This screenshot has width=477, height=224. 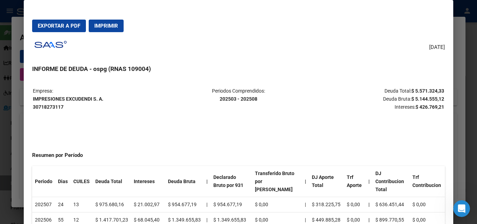 What do you see at coordinates (238, 95) in the screenshot?
I see `p: Periodos Comprendidos:` at bounding box center [238, 95].